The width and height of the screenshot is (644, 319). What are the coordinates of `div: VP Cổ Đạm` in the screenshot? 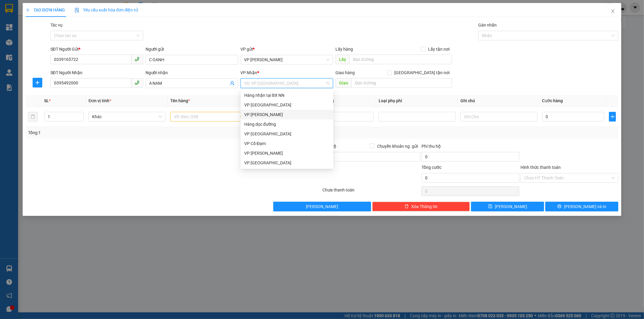 It's located at (287, 143).